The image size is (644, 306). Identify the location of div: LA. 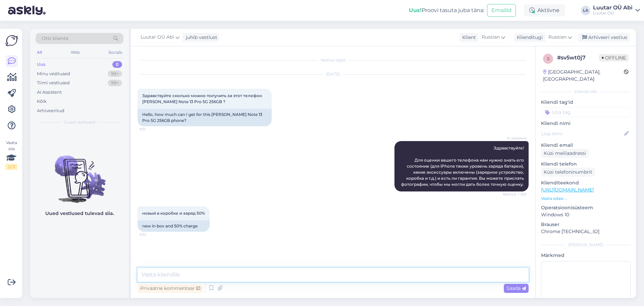
(585, 10).